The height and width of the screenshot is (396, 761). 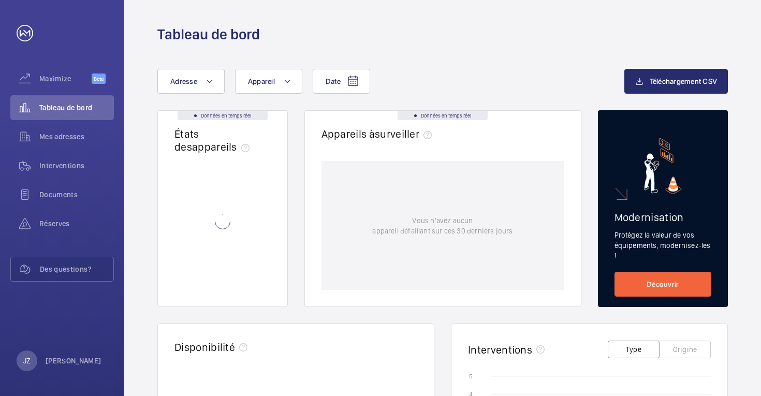 I want to click on p: Protégez la valeur de vos équipements, modernisez-les !, so click(x=663, y=245).